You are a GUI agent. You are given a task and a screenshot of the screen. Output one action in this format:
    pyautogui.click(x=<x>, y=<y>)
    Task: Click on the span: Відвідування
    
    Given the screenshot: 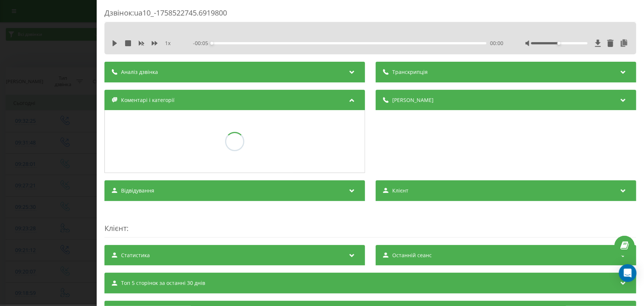 What is the action you would take?
    pyautogui.click(x=138, y=191)
    